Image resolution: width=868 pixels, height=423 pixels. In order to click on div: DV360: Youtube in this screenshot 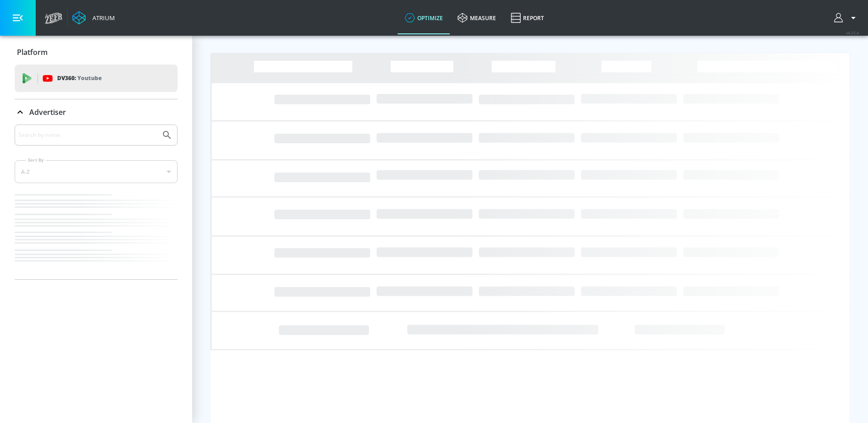, I will do `click(96, 79)`.